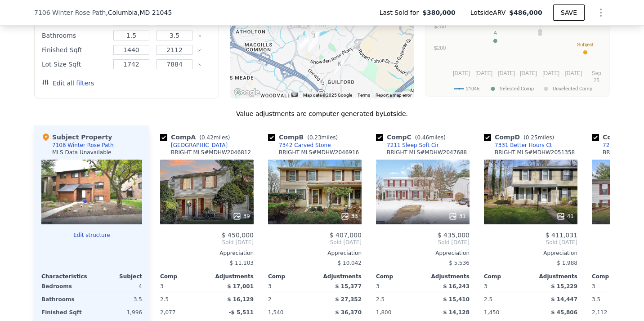 This screenshot has width=644, height=321. Describe the element at coordinates (241, 312) in the screenshot. I see `span: -$ 5,511` at that location.